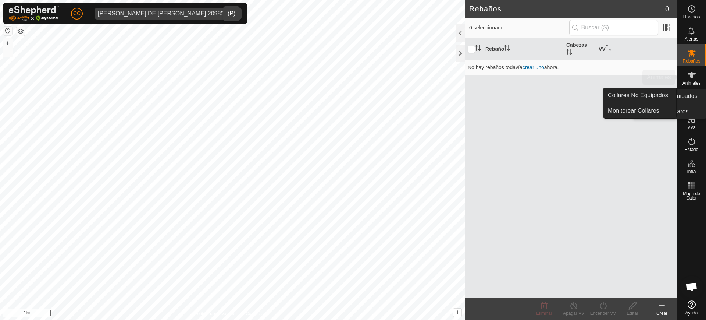 Image resolution: width=706 pixels, height=320 pixels. Describe the element at coordinates (523, 49) in the screenshot. I see `th: Rebaño` at that location.